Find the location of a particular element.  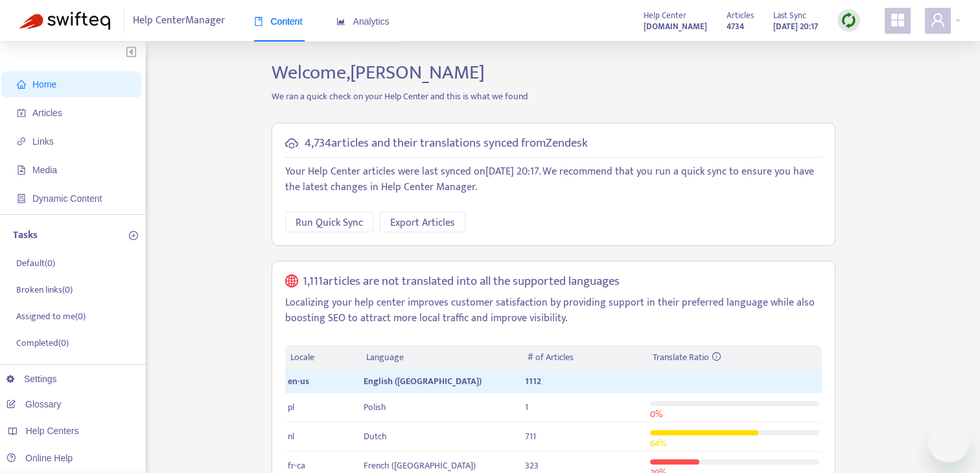

img: Swifteq is located at coordinates (65, 21).